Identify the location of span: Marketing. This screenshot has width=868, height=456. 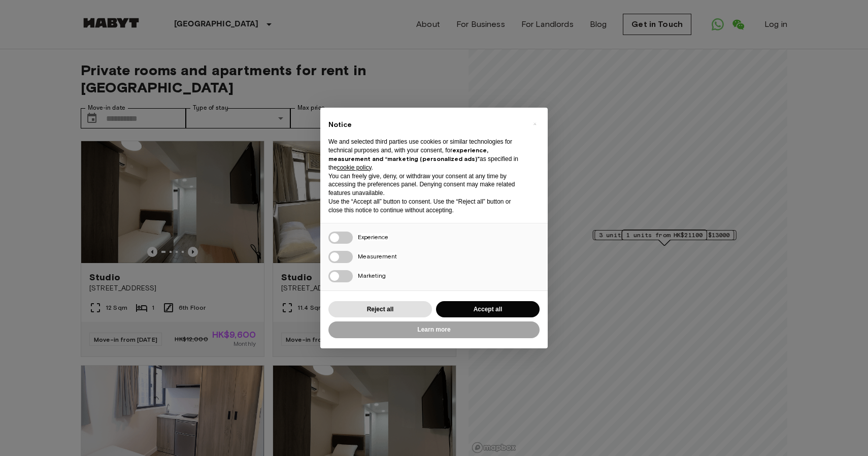
(372, 275).